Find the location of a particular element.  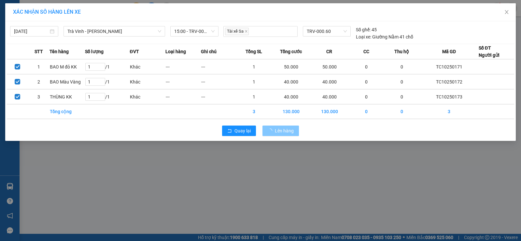

span: ĐVT is located at coordinates (134, 51).